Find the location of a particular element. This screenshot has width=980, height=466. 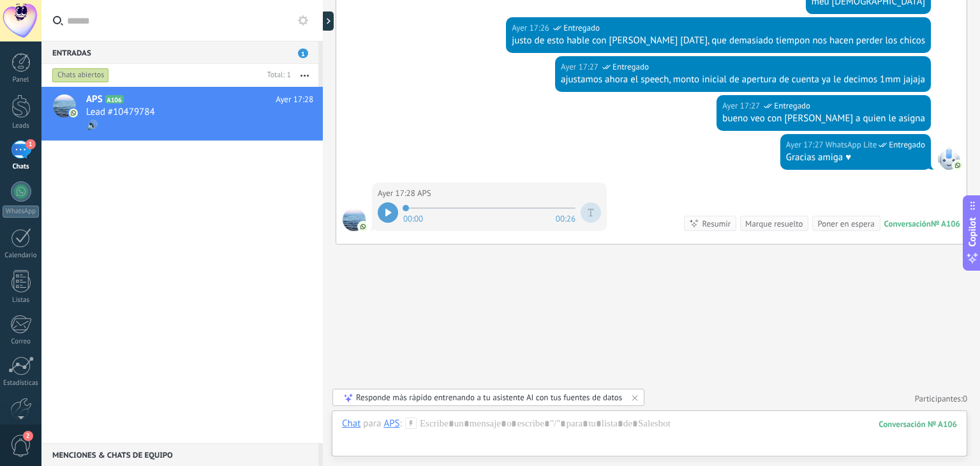

span: Lead #10479784 is located at coordinates (121, 112).